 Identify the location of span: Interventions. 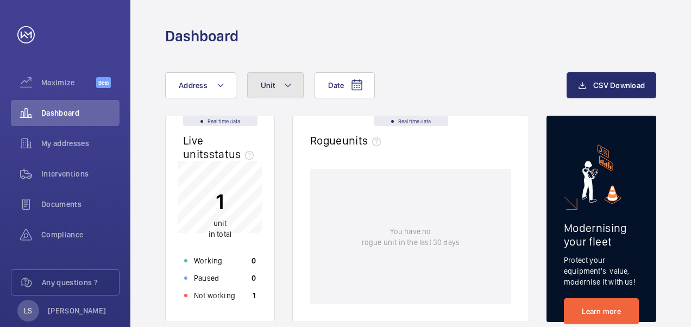
(80, 174).